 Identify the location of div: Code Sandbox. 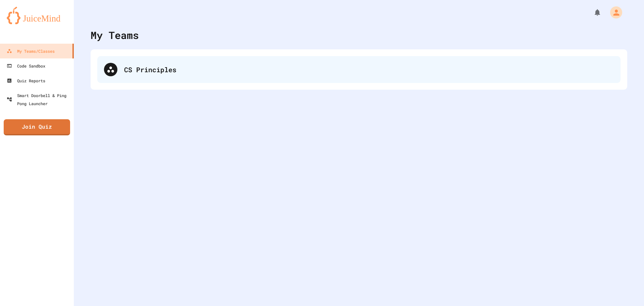
(26, 66).